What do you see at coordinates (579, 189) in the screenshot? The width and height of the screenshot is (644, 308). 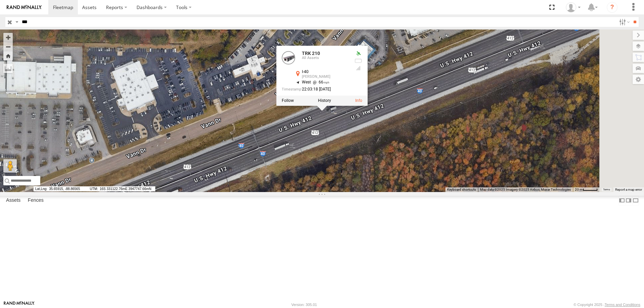 I see `span: 20 m` at bounding box center [579, 189].